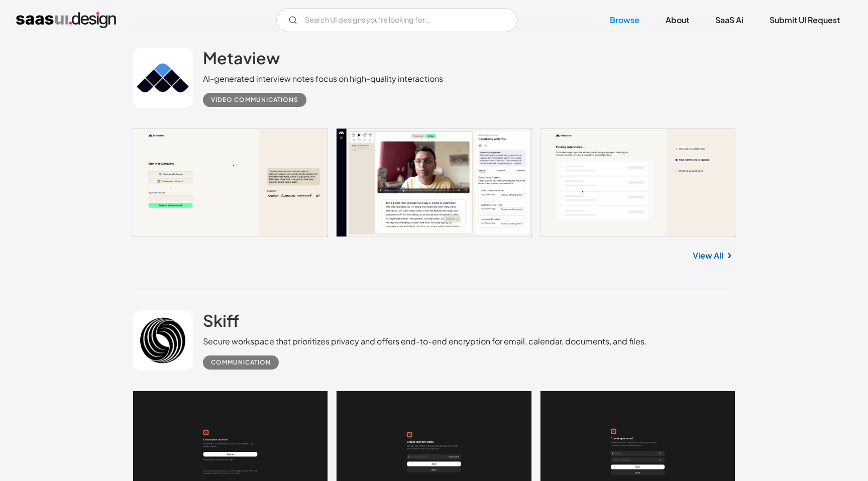 This screenshot has width=868, height=481. Describe the element at coordinates (425, 342) in the screenshot. I see `div: Secure workspace that prioritizes privacy and offers end-to-end encryption for email, calendar, d...` at that location.